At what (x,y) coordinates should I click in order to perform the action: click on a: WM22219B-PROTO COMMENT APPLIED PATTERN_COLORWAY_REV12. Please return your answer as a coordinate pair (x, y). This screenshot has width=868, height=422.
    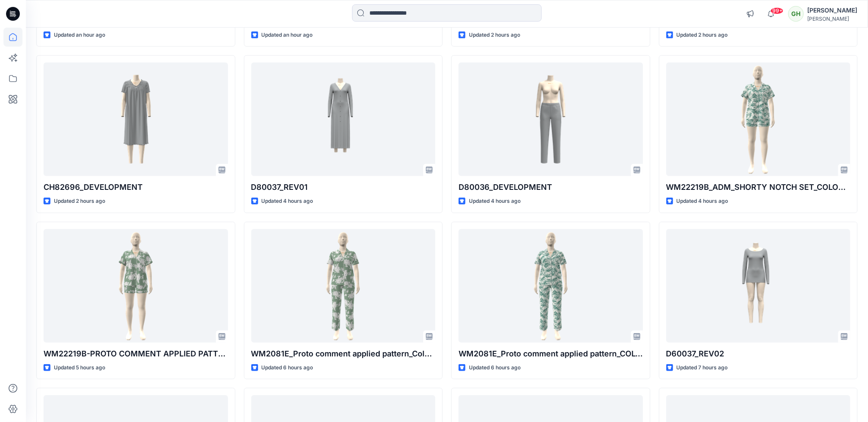
    Looking at the image, I should click on (136, 285).